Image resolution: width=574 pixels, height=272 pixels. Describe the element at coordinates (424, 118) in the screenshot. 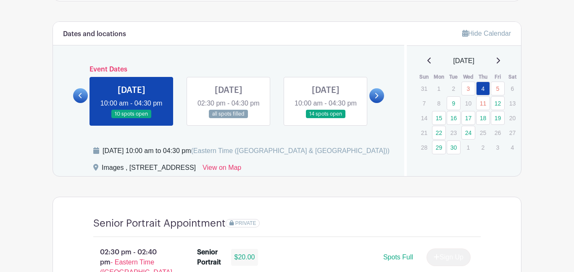

I see `p: 14` at that location.